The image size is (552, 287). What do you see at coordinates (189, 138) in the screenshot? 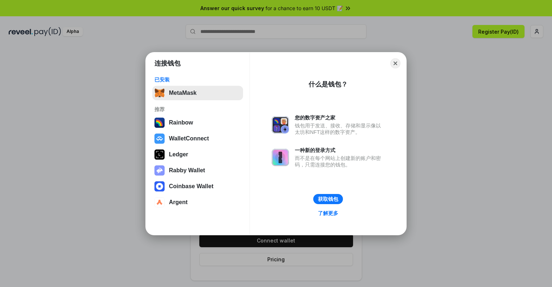
I see `div: WalletConnect` at bounding box center [189, 138].